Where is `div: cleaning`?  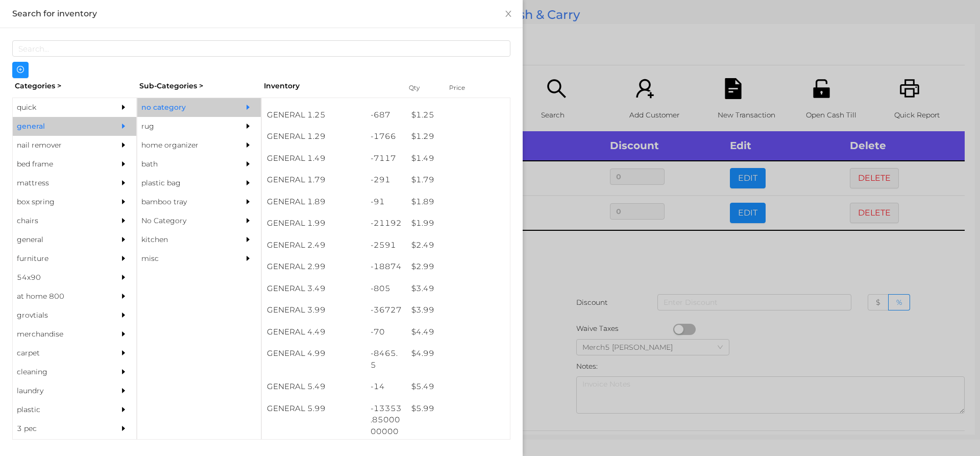 div: cleaning is located at coordinates (60, 371).